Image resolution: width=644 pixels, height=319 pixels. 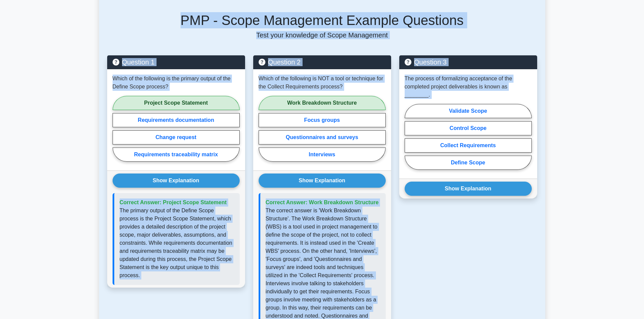 I want to click on label: Questionnaires and surveys, so click(x=322, y=138).